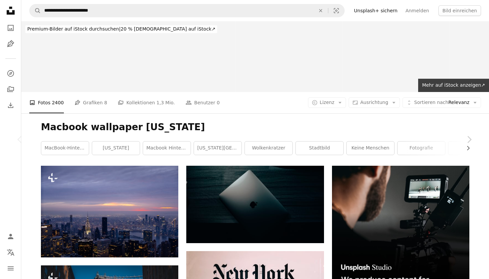  I want to click on button: Bild einreichen, so click(460, 11).